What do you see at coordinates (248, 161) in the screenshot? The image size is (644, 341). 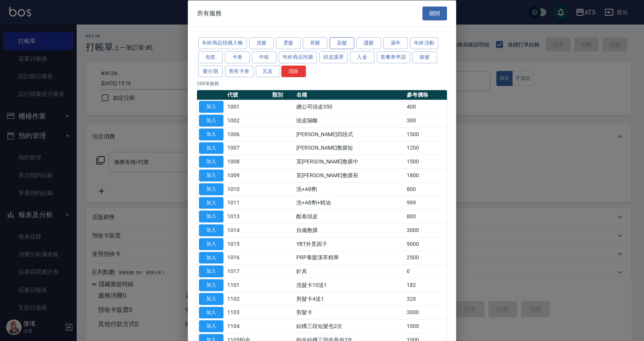 I see `td: 1008` at bounding box center [248, 161].